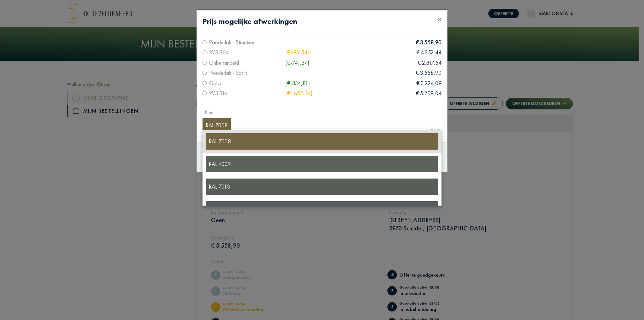 Image resolution: width=644 pixels, height=320 pixels. Describe the element at coordinates (297, 63) in the screenshot. I see `span: (€-741,37)` at that location.